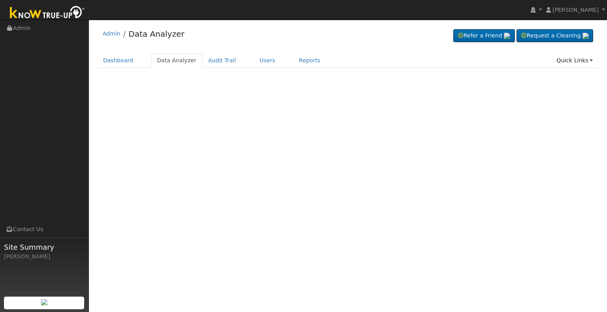 The height and width of the screenshot is (312, 607). What do you see at coordinates (47, 13) in the screenshot?
I see `img: Know True-Up` at bounding box center [47, 13].